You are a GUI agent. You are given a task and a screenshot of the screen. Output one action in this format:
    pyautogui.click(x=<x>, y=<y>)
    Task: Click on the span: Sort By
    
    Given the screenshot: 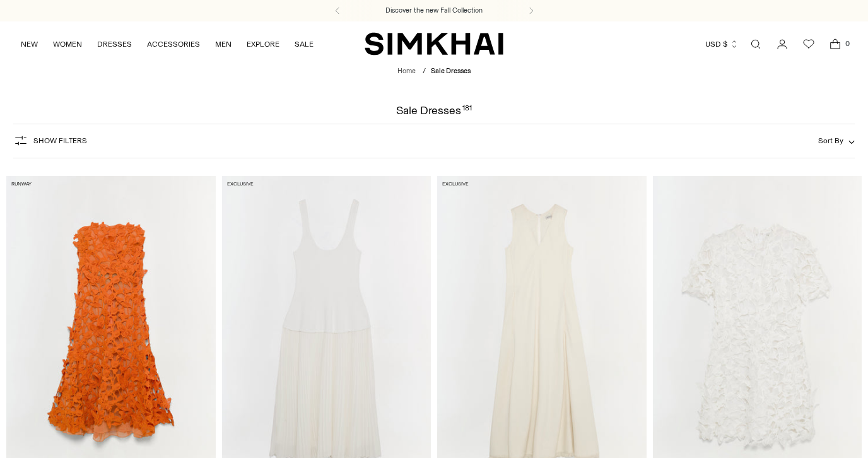 What is the action you would take?
    pyautogui.click(x=830, y=140)
    